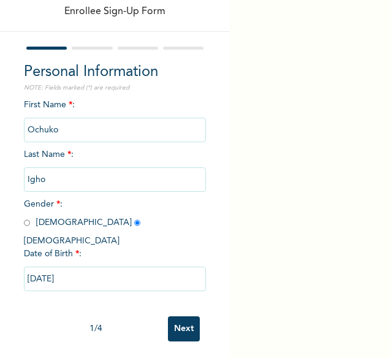 This screenshot has width=391, height=358. Describe the element at coordinates (115, 180) in the screenshot. I see `input: Enter your last name` at that location.